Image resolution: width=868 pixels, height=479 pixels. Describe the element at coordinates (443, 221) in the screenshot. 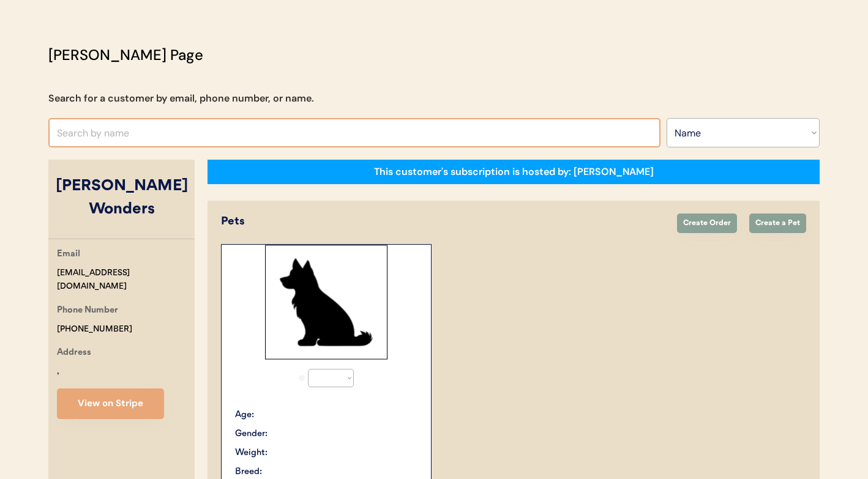

I see `div: Pets` at that location.